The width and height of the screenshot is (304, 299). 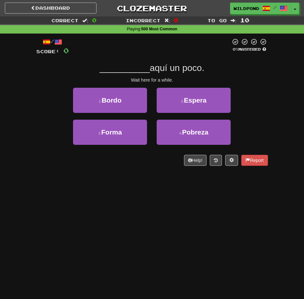 I want to click on button: 2.Espera, so click(x=194, y=100).